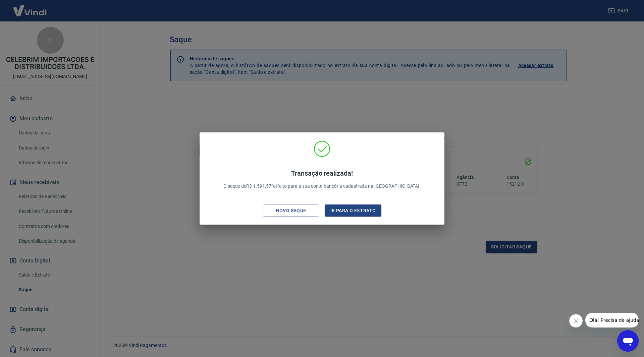 This screenshot has width=644, height=357. I want to click on button: Novo saque, so click(290, 211).